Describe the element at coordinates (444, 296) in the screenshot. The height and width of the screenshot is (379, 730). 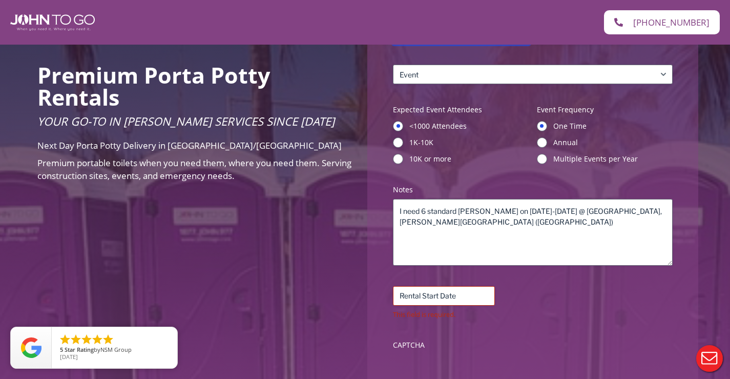
I see `input: Rental Start Date` at that location.